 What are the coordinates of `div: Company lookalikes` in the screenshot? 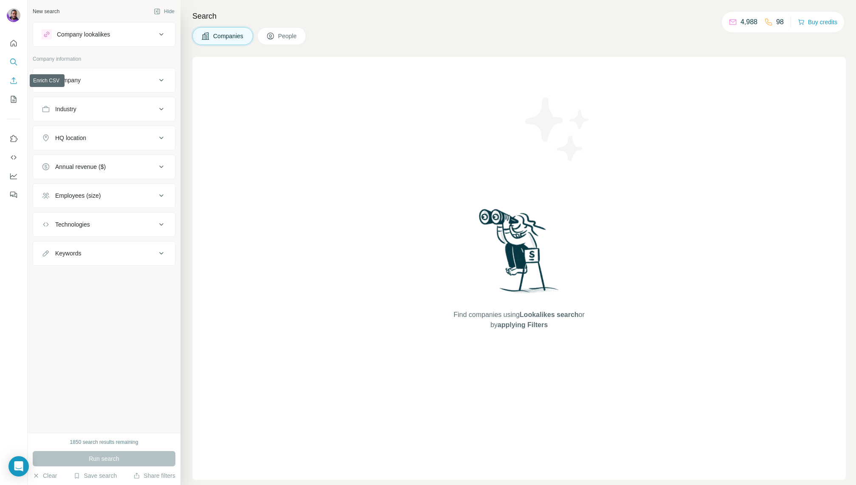 It's located at (83, 34).